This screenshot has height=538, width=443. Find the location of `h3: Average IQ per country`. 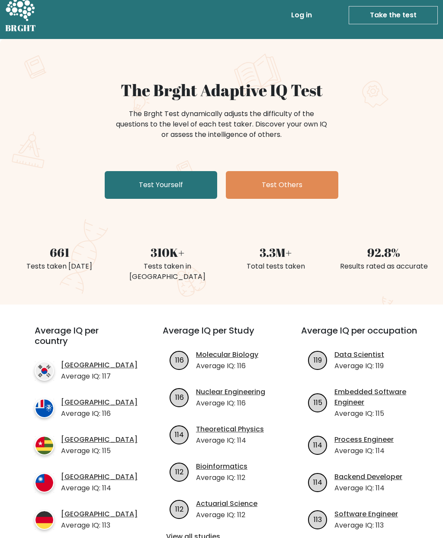

h3: Average IQ per country is located at coordinates (83, 341).